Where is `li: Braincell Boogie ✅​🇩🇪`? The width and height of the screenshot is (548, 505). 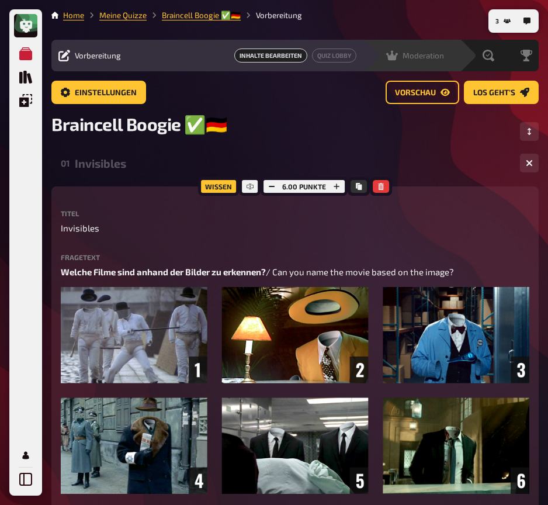
li: Braincell Boogie ✅​🇩🇪 is located at coordinates (193, 15).